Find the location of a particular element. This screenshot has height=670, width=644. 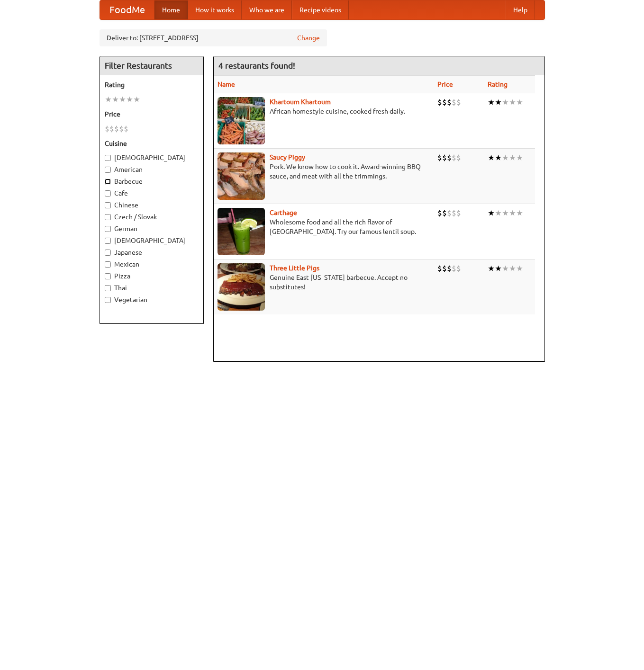

a: Name is located at coordinates (226, 84).